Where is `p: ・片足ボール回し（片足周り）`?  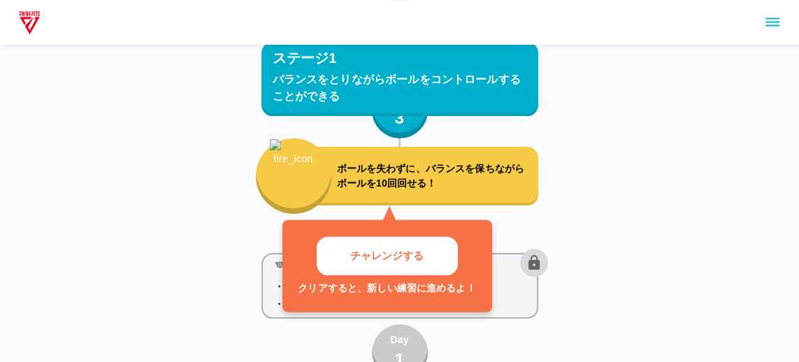
p: ・片足ボール回し（片足周り） is located at coordinates (400, 287).